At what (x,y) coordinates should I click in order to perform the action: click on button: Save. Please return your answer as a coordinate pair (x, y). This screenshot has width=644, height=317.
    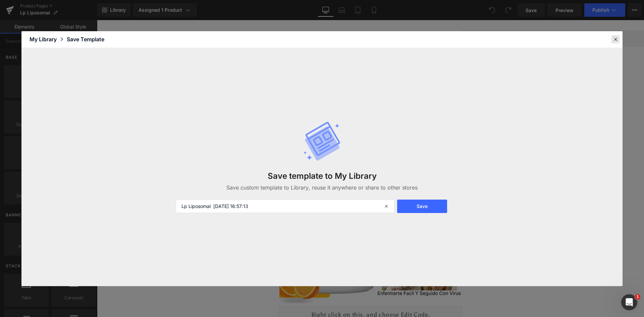
    Looking at the image, I should click on (422, 206).